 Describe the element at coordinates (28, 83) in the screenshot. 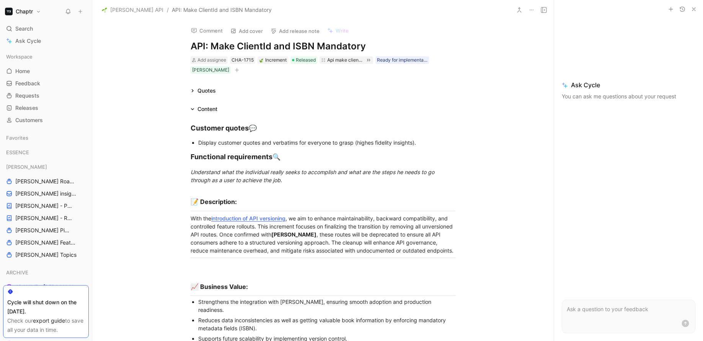

I see `span: Feedback` at that location.